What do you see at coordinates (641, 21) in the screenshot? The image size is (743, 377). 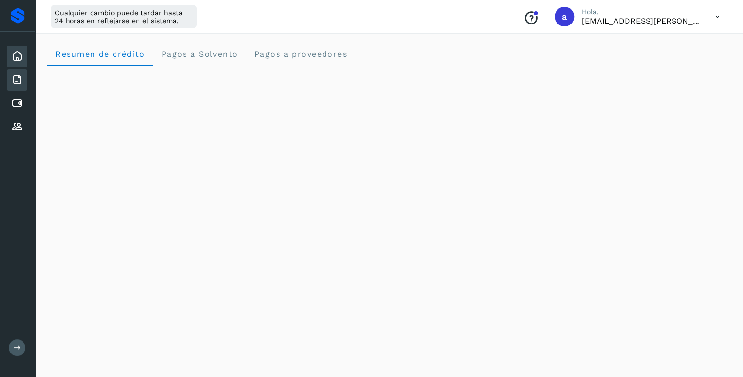 I see `p: antonio.villagomez@emqro.com.mx` at bounding box center [641, 21].